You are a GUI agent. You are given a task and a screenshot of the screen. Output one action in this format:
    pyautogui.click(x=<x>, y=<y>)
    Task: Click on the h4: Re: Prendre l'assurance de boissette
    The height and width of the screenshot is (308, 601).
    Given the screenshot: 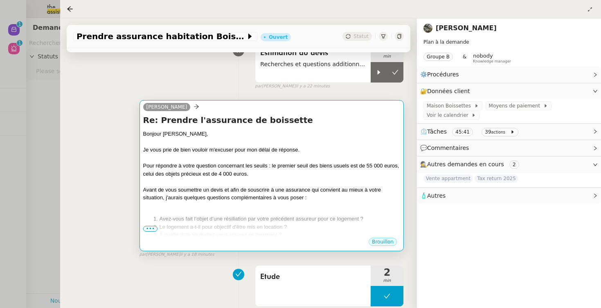 What is the action you would take?
    pyautogui.click(x=272, y=120)
    